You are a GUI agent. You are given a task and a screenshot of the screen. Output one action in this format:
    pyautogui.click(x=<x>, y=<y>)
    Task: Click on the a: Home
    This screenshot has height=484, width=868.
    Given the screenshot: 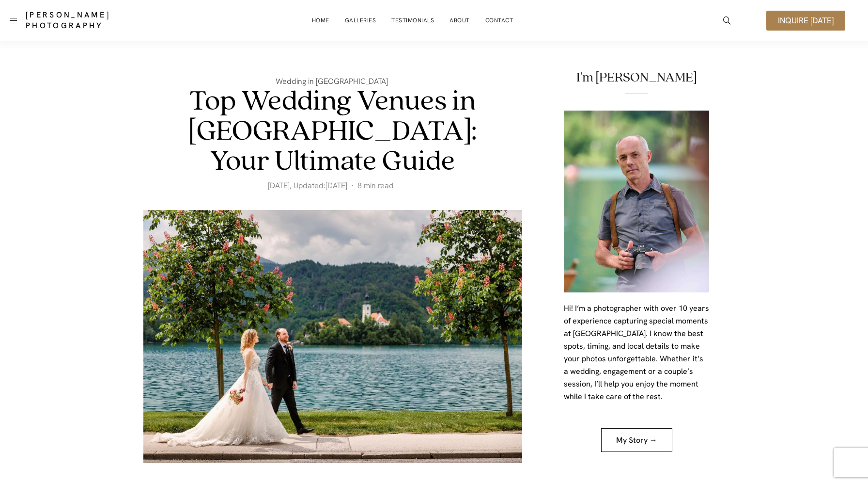 What is the action you would take?
    pyautogui.click(x=321, y=20)
    